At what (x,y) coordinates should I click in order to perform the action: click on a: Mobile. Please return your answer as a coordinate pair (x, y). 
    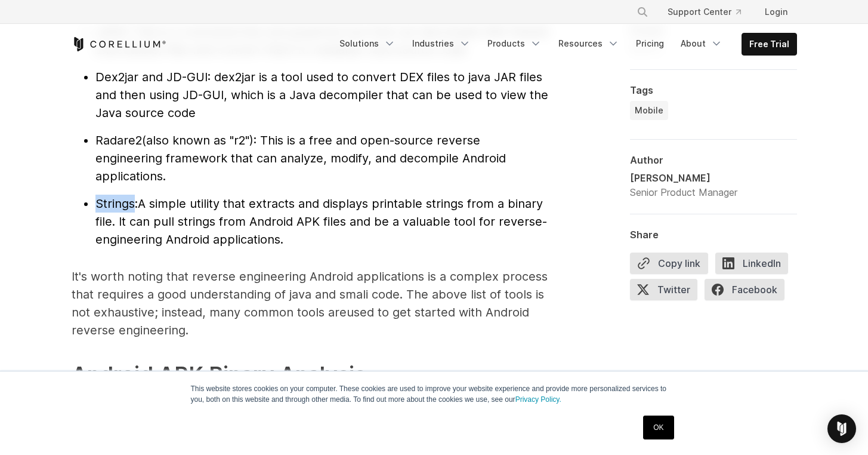
    Looking at the image, I should click on (649, 110).